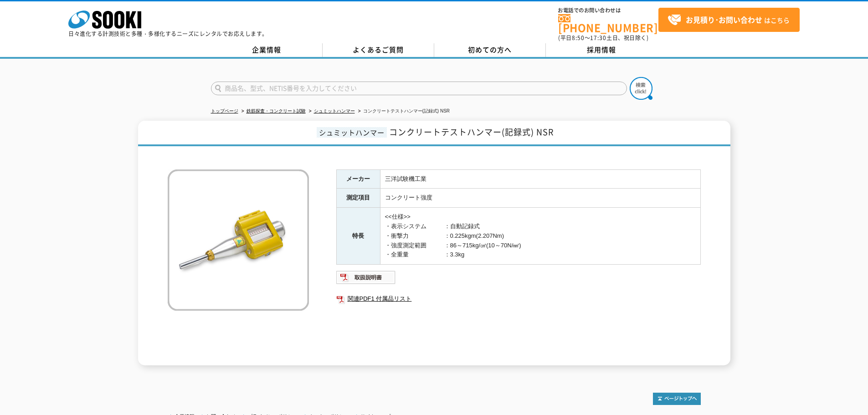  What do you see at coordinates (540, 236) in the screenshot?
I see `td: <<仕様>> ・表示システム ：自動記録式 ・衝撃力 ：0.225kgm(2.207Nm) ・強度測定範囲 ：86～715kg/㎠(10～70N/㎟) ・全重量 ：3.3kg` at bounding box center [540, 236].